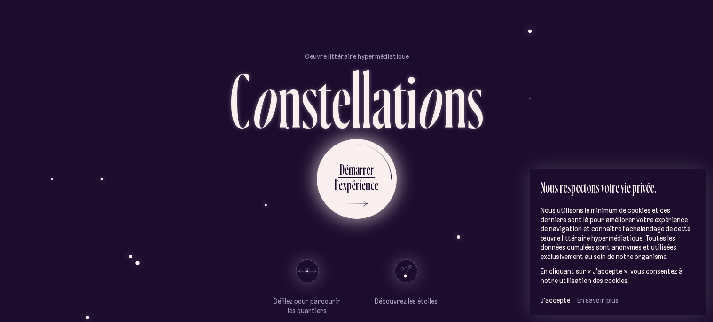  Describe the element at coordinates (598, 300) in the screenshot. I see `span: En savoir plus` at that location.